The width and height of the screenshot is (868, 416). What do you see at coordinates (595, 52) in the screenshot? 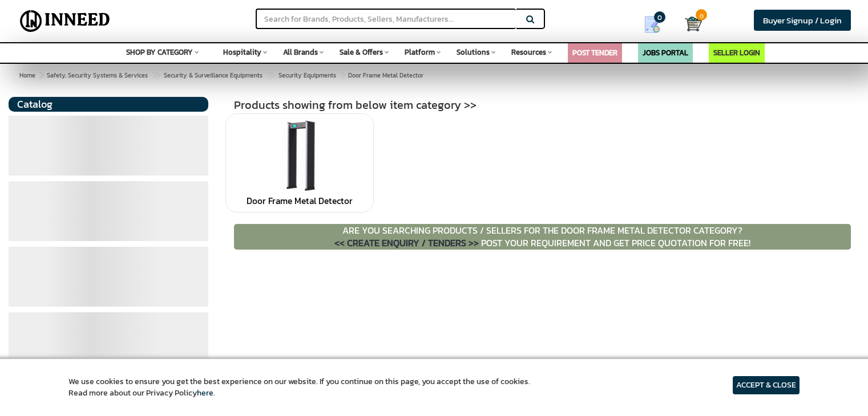
I see `a: POST TENDER` at bounding box center [595, 52].